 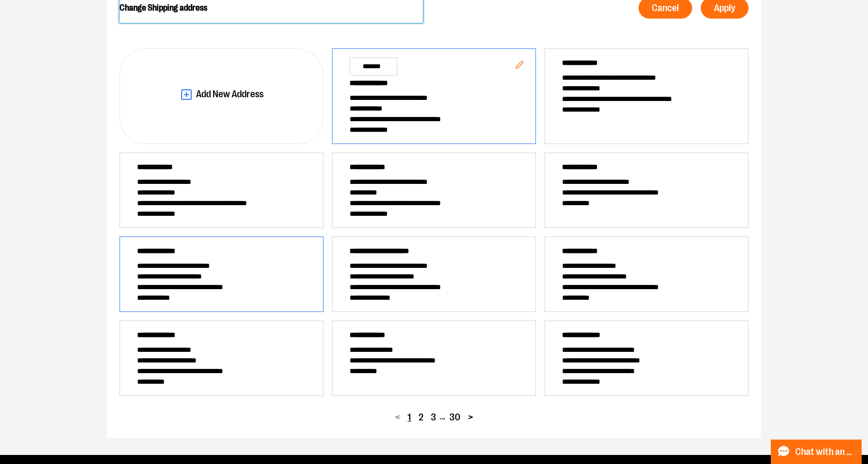 What do you see at coordinates (420, 417) in the screenshot?
I see `span: 2` at bounding box center [420, 417].